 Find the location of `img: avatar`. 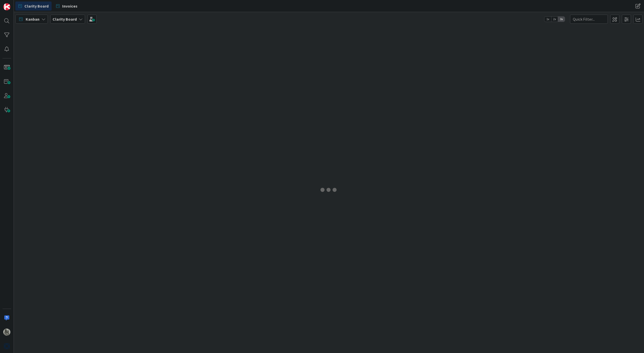

img: avatar is located at coordinates (7, 346).